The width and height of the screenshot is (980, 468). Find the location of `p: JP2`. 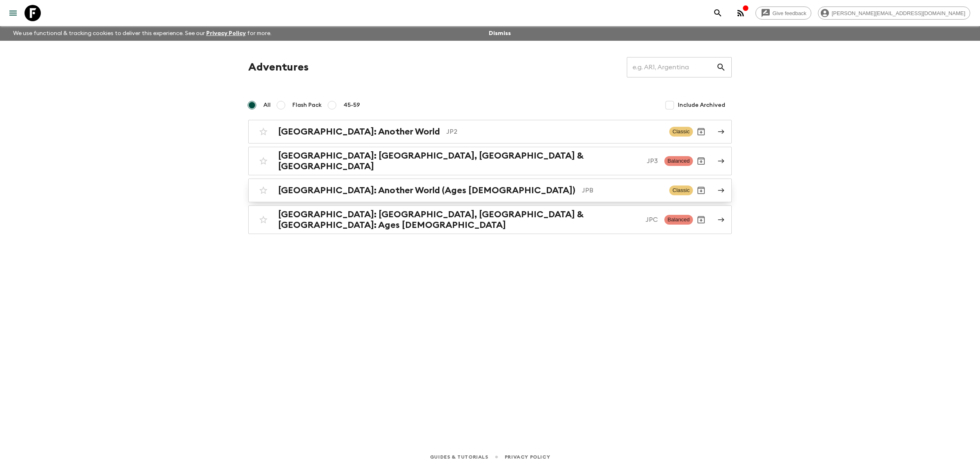

p: JP2 is located at coordinates (555, 131).